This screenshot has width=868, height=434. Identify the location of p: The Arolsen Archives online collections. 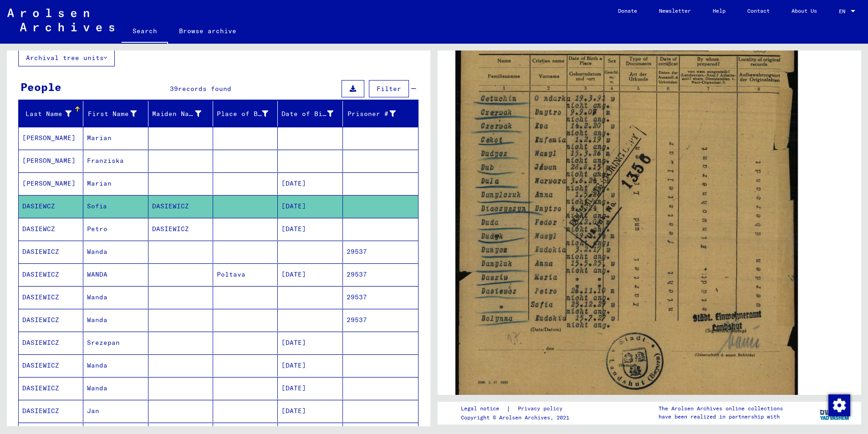
(720, 409).